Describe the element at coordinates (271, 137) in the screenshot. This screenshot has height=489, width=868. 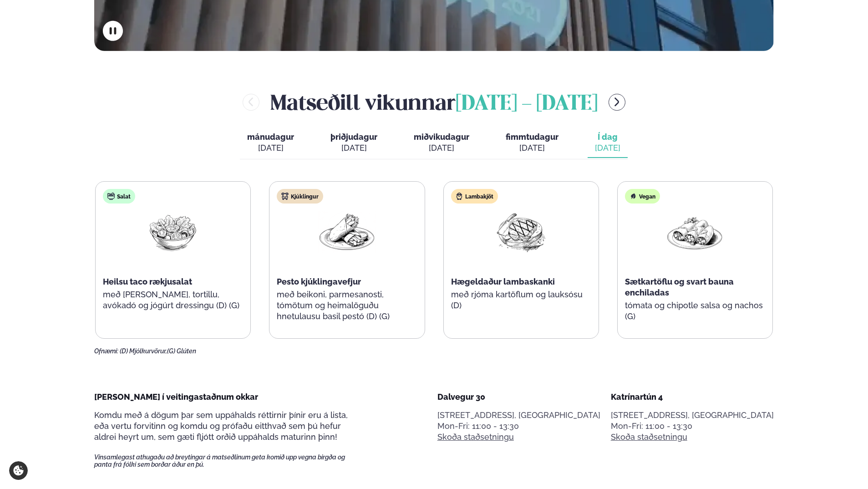
I see `span: mánudagur` at that location.